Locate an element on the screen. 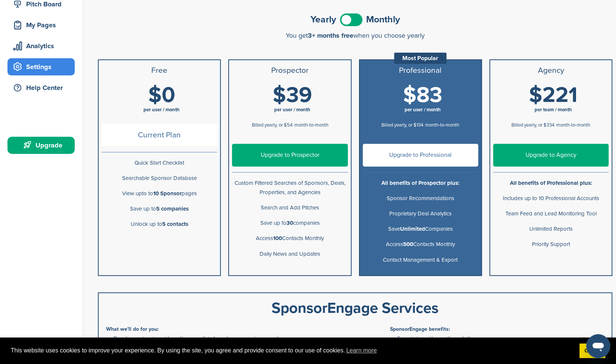 This screenshot has width=616, height=364. h3: Professional is located at coordinates (421, 71).